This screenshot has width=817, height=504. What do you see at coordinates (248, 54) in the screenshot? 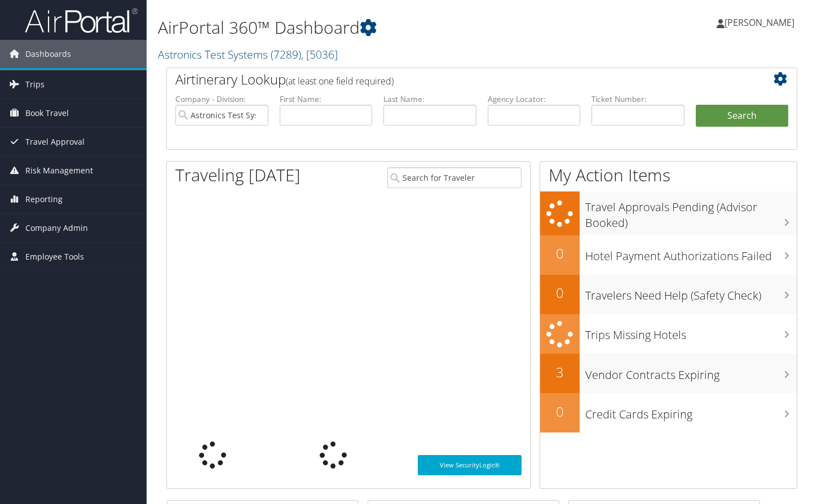
I see `a: Astronics Test Systems` at bounding box center [248, 54].